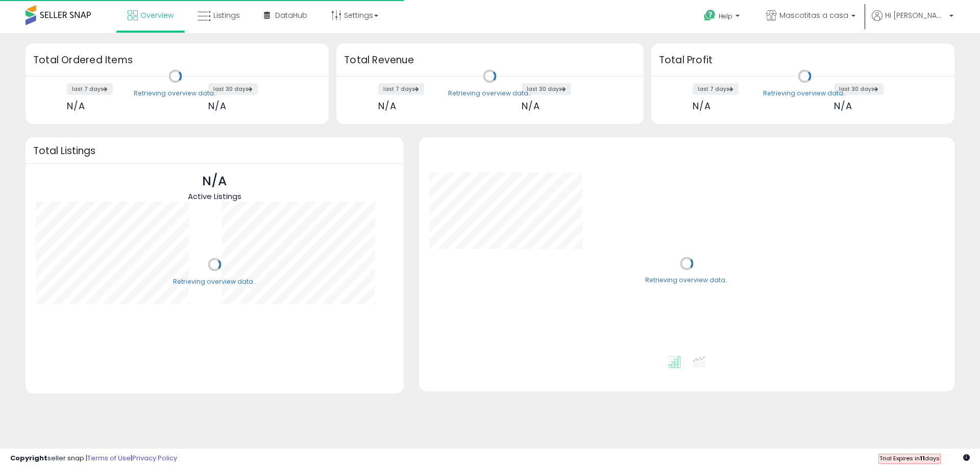 The image size is (980, 469). I want to click on i: Get Help, so click(709, 15).